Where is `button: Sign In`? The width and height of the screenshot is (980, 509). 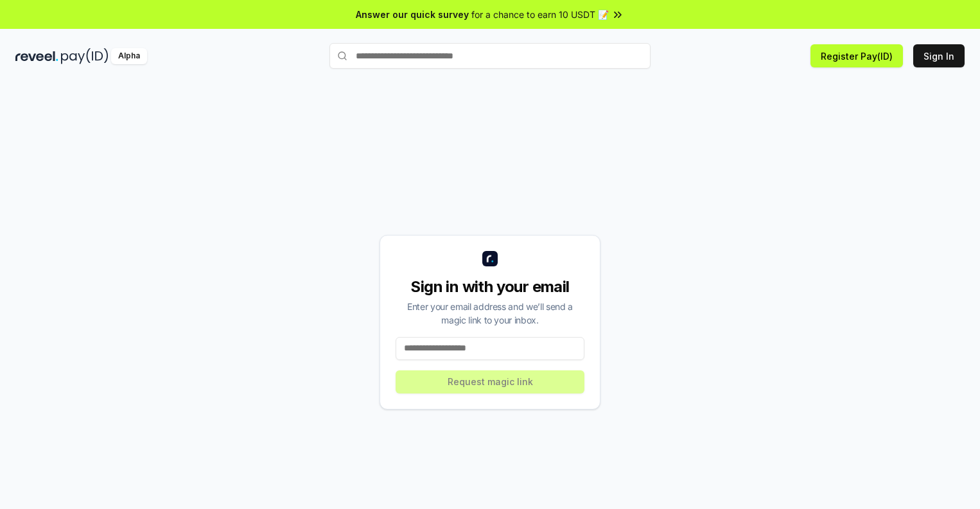 button: Sign In is located at coordinates (939, 56).